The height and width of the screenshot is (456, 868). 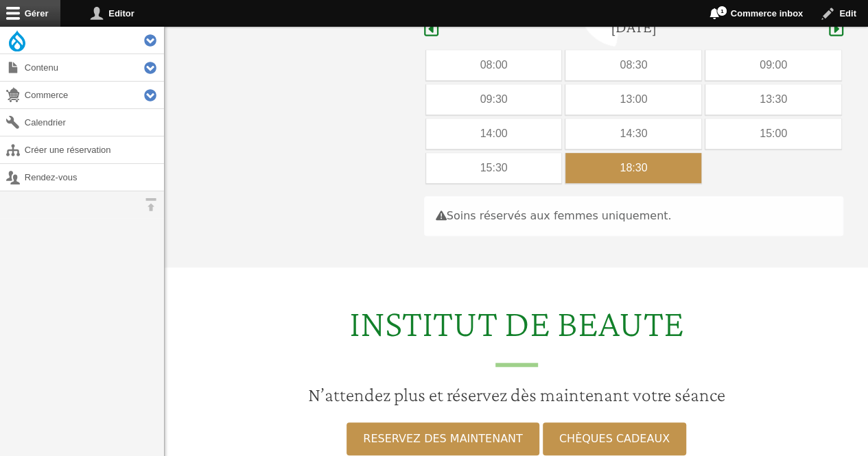 What do you see at coordinates (633, 100) in the screenshot?
I see `div: 13:00` at bounding box center [633, 100].